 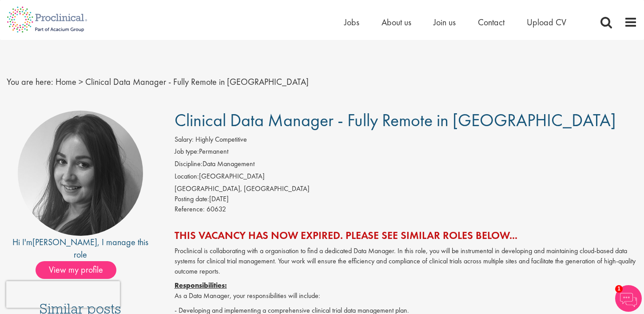 What do you see at coordinates (80, 269) in the screenshot?
I see `a: View my profile` at bounding box center [80, 269].